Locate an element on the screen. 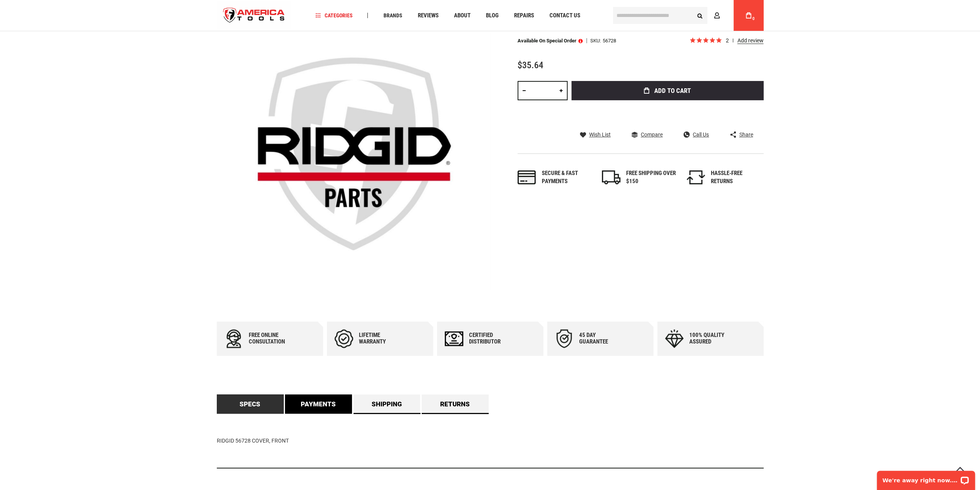 Image resolution: width=980 pixels, height=490 pixels. button: Search is located at coordinates (700, 16).